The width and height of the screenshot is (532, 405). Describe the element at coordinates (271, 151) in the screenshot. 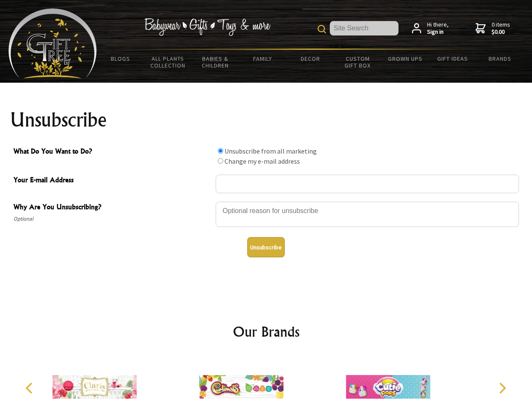

I see `label: Unsubscribe from all marketing` at that location.